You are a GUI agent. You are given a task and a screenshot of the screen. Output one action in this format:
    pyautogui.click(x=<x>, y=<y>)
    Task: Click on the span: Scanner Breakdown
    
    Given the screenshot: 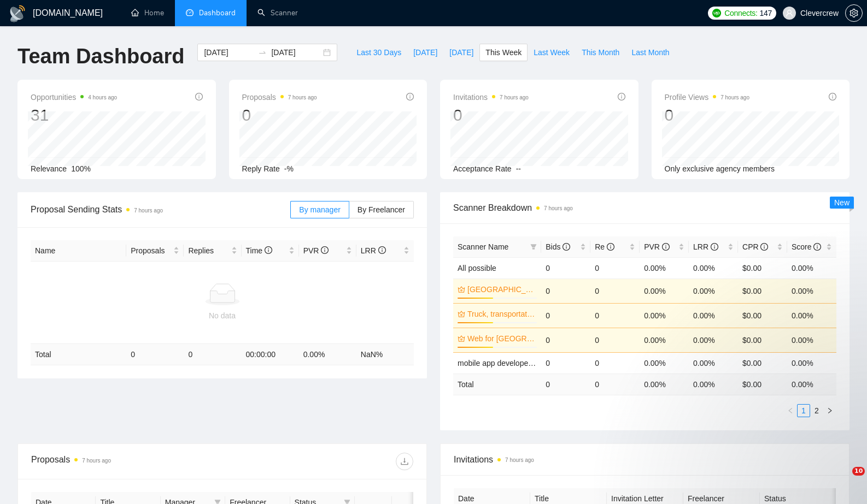 What is the action you would take?
    pyautogui.click(x=644, y=208)
    